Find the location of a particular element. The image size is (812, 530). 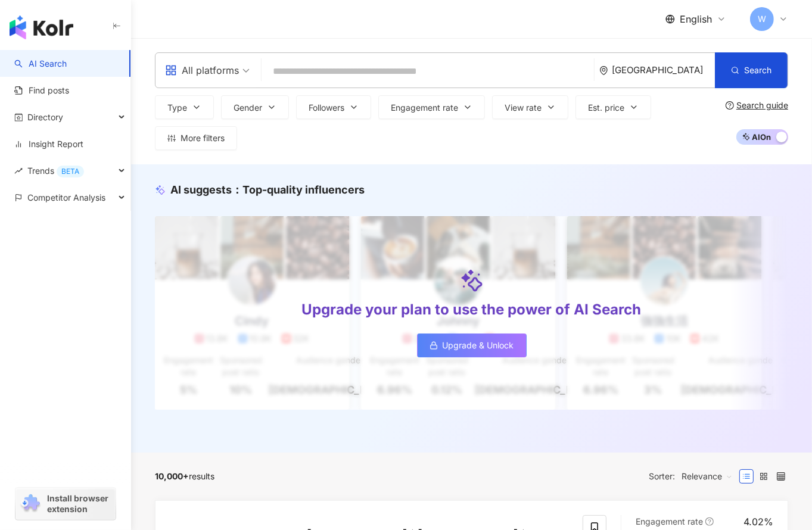

span: Gender is located at coordinates (248, 108).